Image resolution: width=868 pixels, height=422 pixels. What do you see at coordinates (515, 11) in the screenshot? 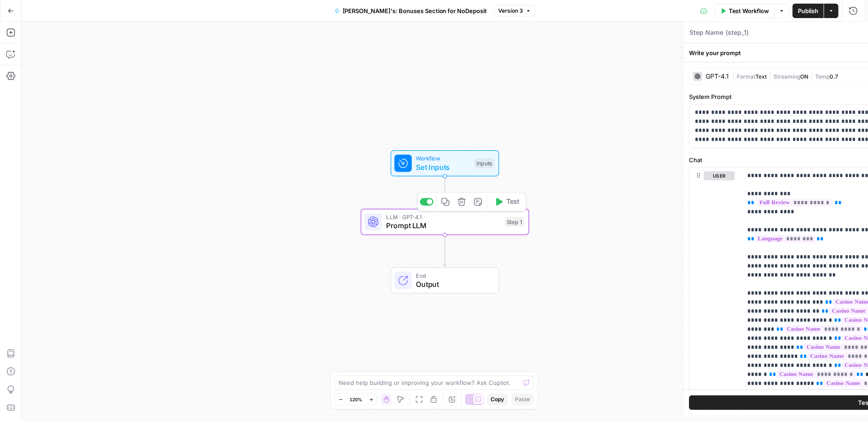
I see `button: Version 3` at bounding box center [515, 11].